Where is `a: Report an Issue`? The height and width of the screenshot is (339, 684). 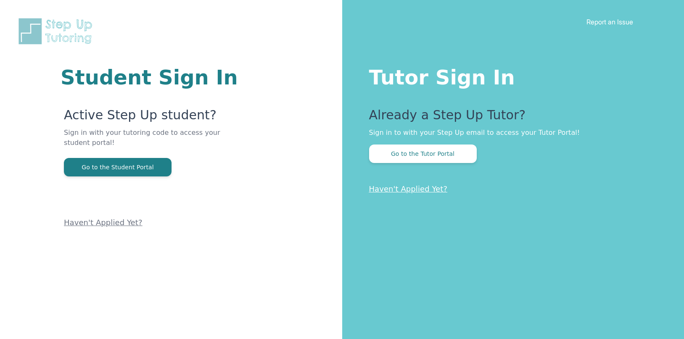 a: Report an Issue is located at coordinates (610, 22).